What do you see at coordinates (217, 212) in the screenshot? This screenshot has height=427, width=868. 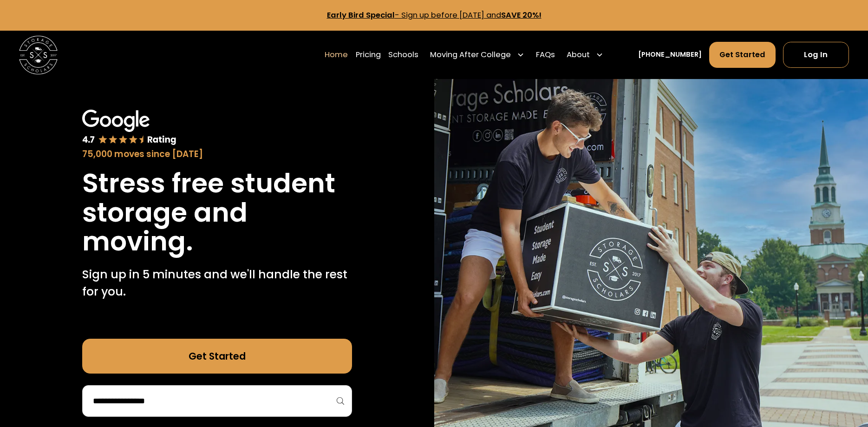 I see `h1: Stress free student storage and moving.` at bounding box center [217, 212].